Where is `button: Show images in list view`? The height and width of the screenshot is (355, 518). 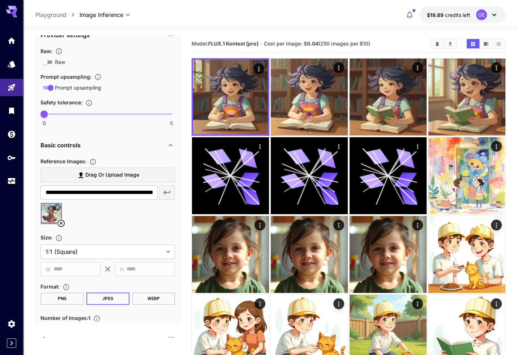 button: Show images in list view is located at coordinates (499, 44).